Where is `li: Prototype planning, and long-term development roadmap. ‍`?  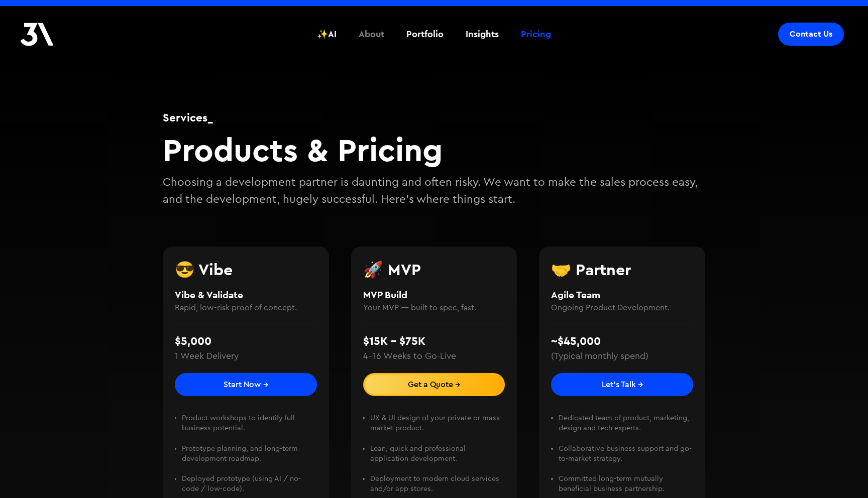 li: Prototype planning, and long-term development roadmap. ‍ is located at coordinates (250, 459).